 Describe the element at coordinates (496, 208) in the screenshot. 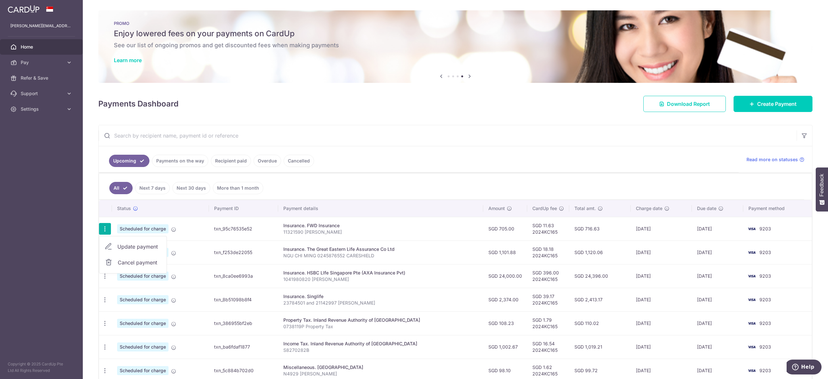

I see `span: Amount` at that location.